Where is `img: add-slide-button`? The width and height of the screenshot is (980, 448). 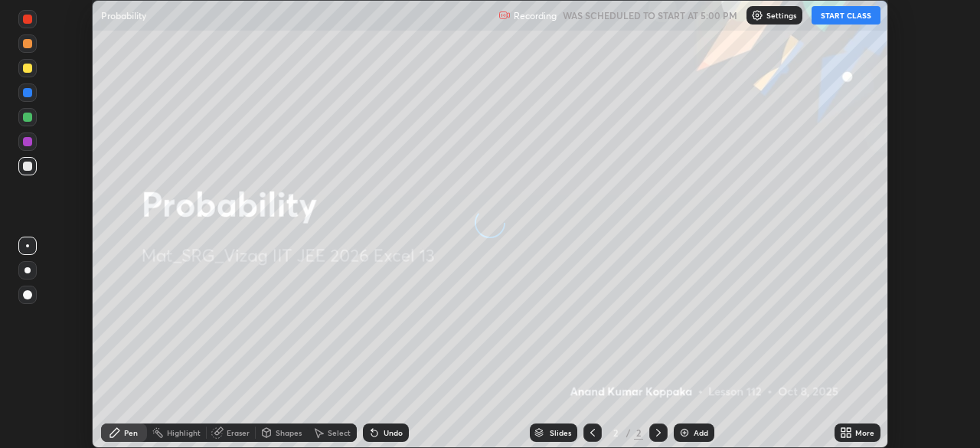 img: add-slide-button is located at coordinates (684, 433).